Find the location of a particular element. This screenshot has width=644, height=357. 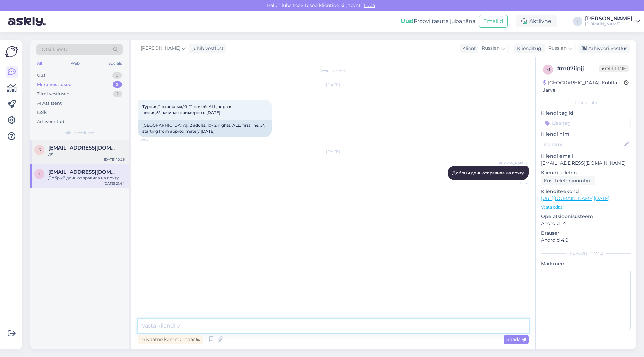

div: Proovi tasuta juba täna: is located at coordinates (438, 22).